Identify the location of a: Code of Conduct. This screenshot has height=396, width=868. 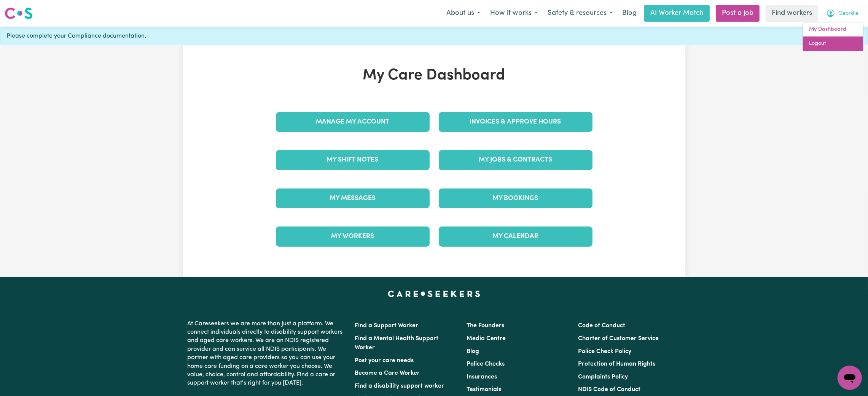
(602, 326).